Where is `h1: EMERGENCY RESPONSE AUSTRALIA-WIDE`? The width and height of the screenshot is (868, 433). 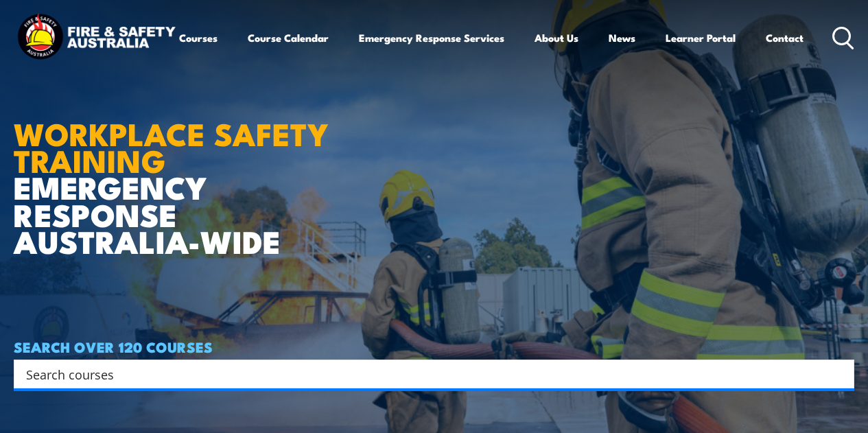
h1: EMERGENCY RESPONSE AUSTRALIA-WIDE is located at coordinates (181, 170).